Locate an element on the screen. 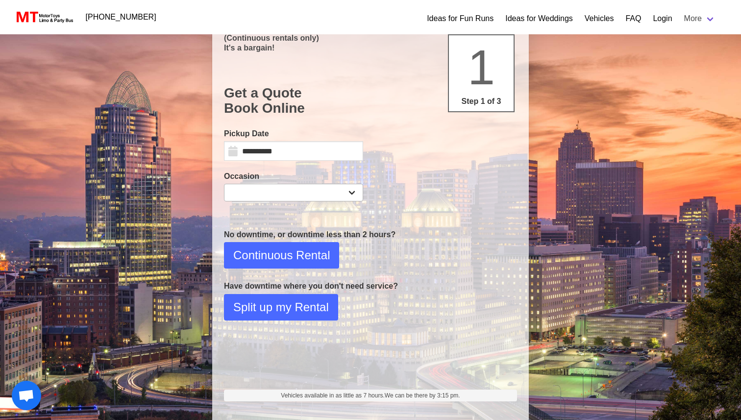 This screenshot has height=420, width=741. button: Split up my Rental is located at coordinates (281, 307).